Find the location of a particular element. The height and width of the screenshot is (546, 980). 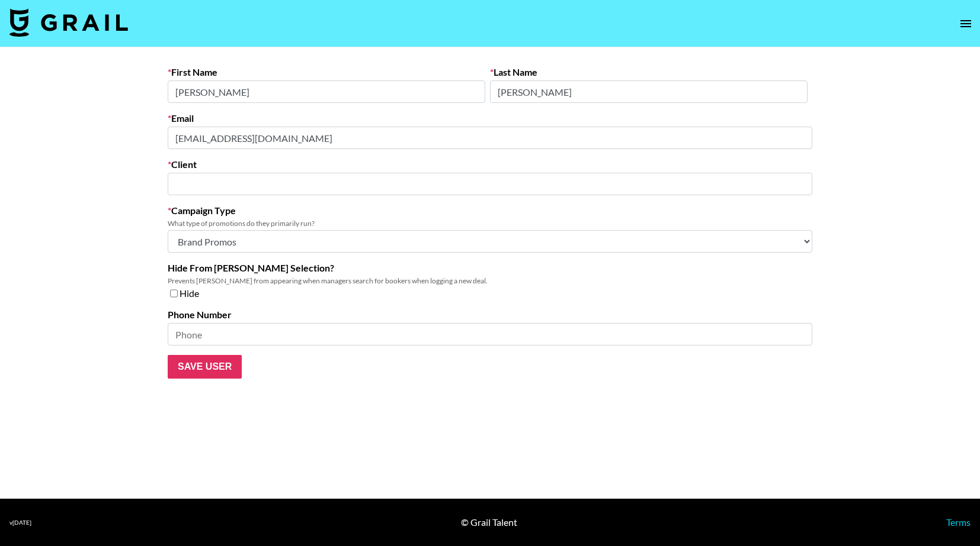

label: Phone Number is located at coordinates (490, 315).